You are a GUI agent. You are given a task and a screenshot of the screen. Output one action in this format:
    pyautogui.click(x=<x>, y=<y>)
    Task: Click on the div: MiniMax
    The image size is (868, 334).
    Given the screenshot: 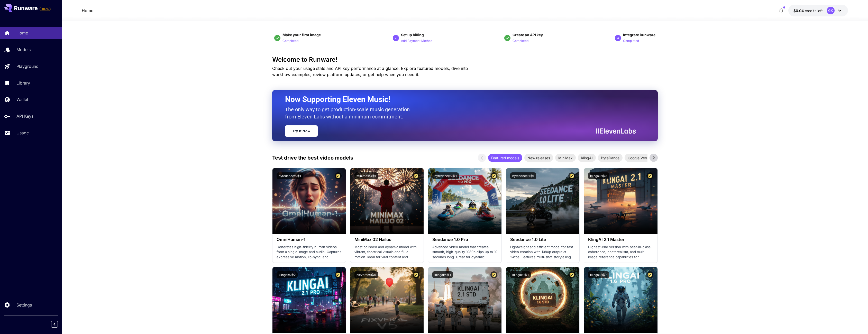 What is the action you would take?
    pyautogui.click(x=566, y=158)
    